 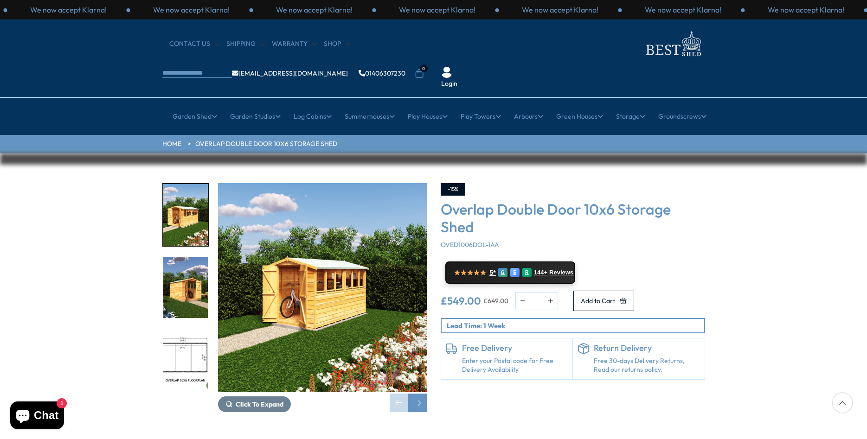 I want to click on a: Shipping, so click(x=245, y=44).